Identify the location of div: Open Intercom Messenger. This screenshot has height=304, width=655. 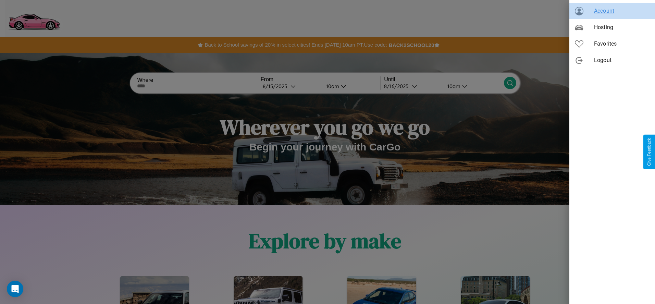
(15, 289).